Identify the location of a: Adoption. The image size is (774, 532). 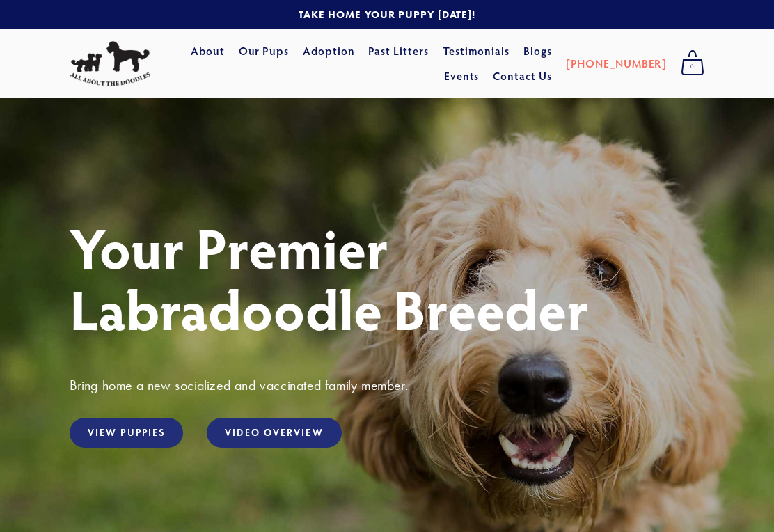
(328, 52).